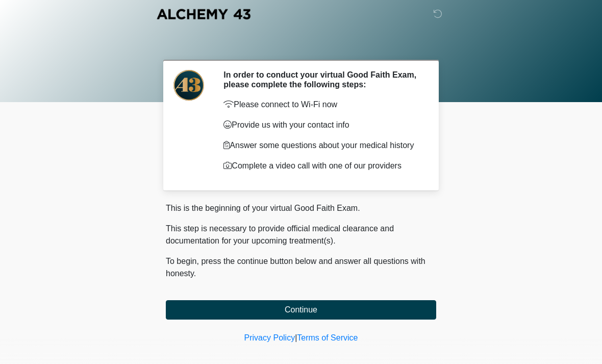 This screenshot has width=602, height=364. Describe the element at coordinates (327, 337) in the screenshot. I see `a: Terms of Service` at that location.